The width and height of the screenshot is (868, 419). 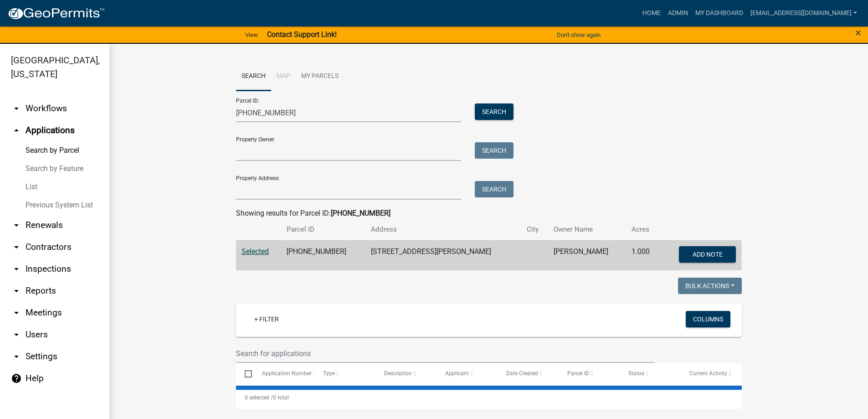 I want to click on a: Admin, so click(x=678, y=13).